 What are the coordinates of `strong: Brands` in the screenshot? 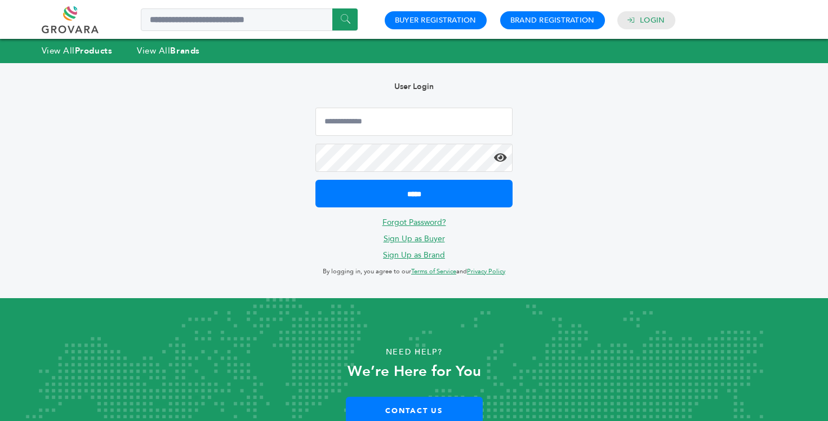 It's located at (185, 51).